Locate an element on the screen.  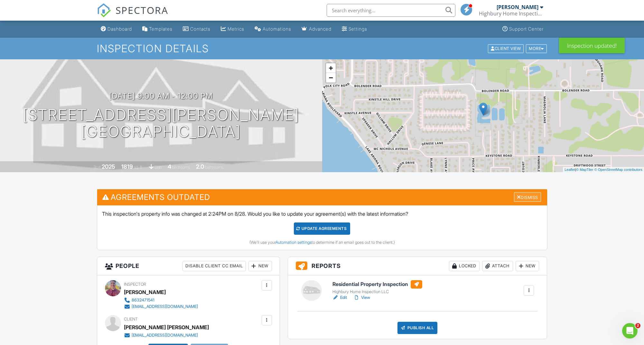
div: Locked is located at coordinates (464, 265).